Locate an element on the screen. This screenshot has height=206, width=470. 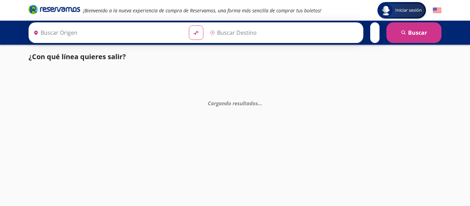
p: ¿Con qué línea quieres salir? is located at coordinates (77, 57).